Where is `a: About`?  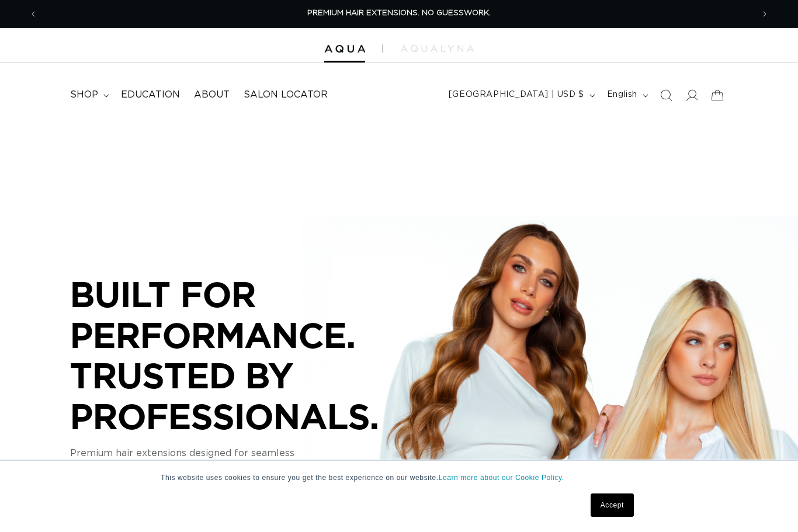
a: About is located at coordinates (211, 95).